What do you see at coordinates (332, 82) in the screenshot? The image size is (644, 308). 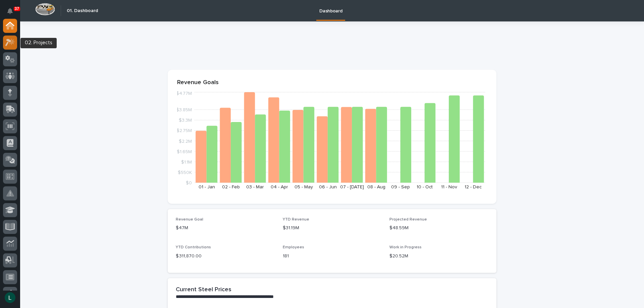 I see `p: Revenue Goals` at bounding box center [332, 82].